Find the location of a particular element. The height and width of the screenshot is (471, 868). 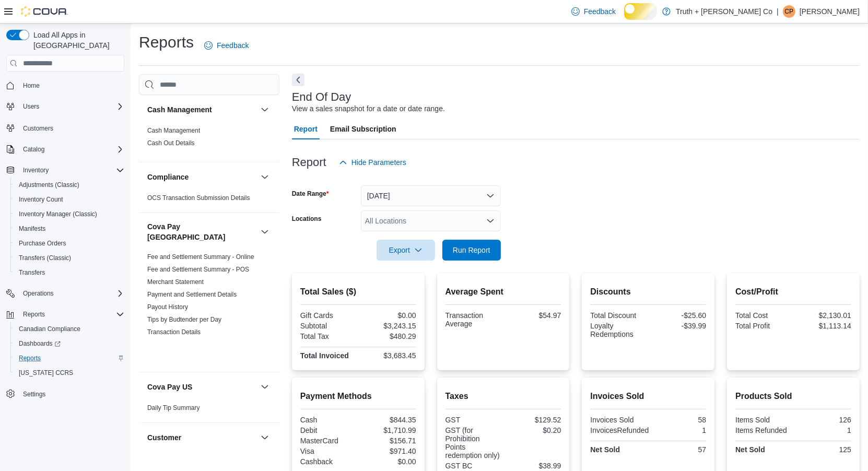

h2: Discounts is located at coordinates (648, 292).